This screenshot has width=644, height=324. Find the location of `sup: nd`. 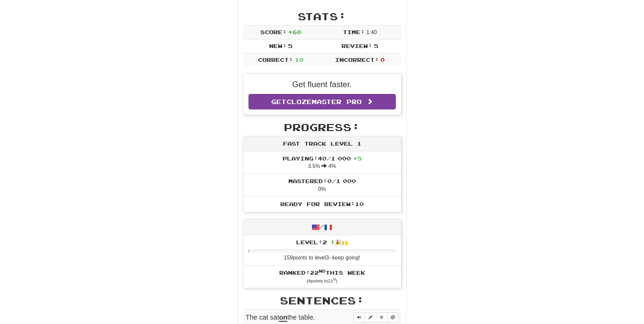

sup: nd is located at coordinates (322, 271).